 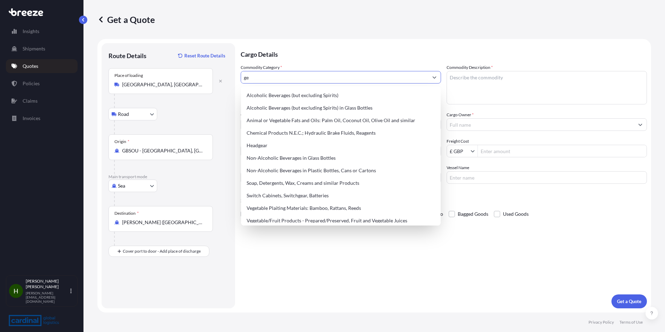 What do you see at coordinates (258, 168) in the screenshot?
I see `label: Booking Reference` at bounding box center [258, 168].